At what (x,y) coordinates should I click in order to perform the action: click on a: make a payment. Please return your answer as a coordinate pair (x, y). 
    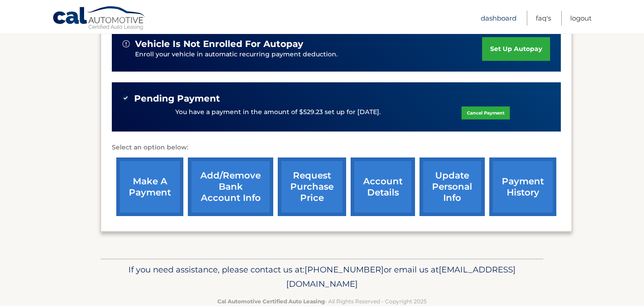
    Looking at the image, I should click on (150, 187).